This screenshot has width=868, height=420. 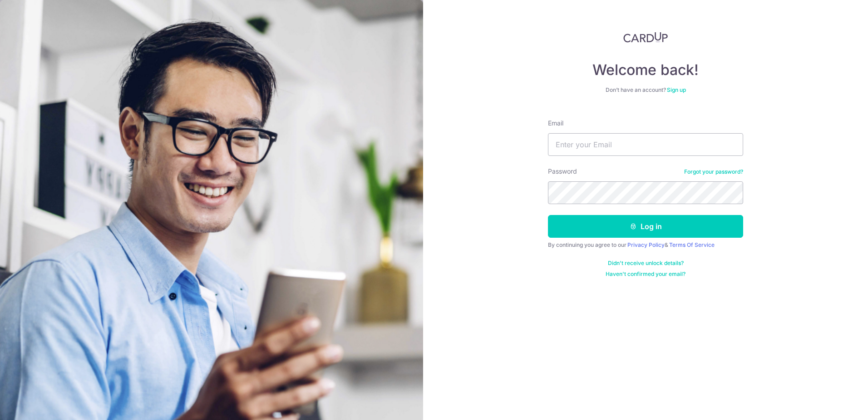 What do you see at coordinates (692, 244) in the screenshot?
I see `a: Terms Of Service` at bounding box center [692, 244].